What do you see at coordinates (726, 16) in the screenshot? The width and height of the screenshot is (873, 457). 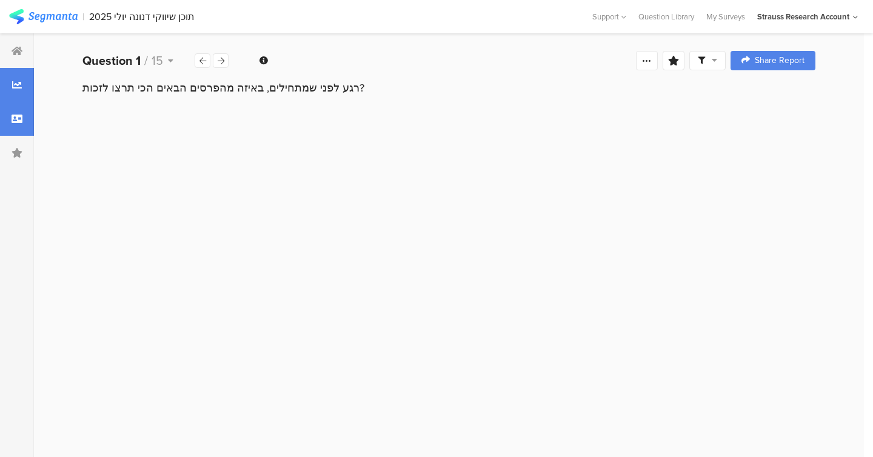 I see `div: My Surveys` at bounding box center [726, 16].